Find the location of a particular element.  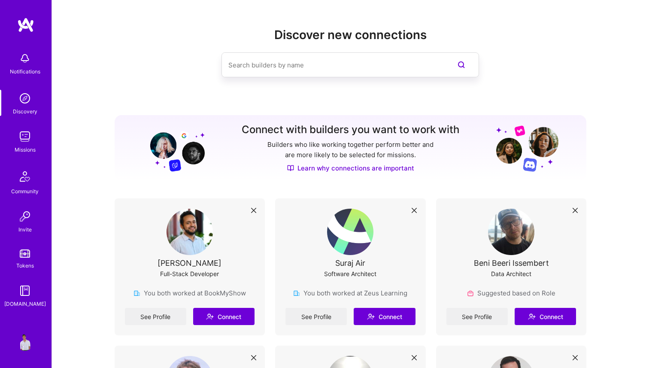

a: User Avatar is located at coordinates (25, 342).